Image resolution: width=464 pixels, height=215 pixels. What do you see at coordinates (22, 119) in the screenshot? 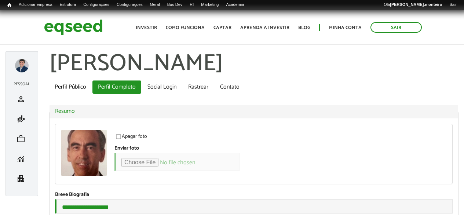
I see `li: Minha simulação` at bounding box center [22, 119].